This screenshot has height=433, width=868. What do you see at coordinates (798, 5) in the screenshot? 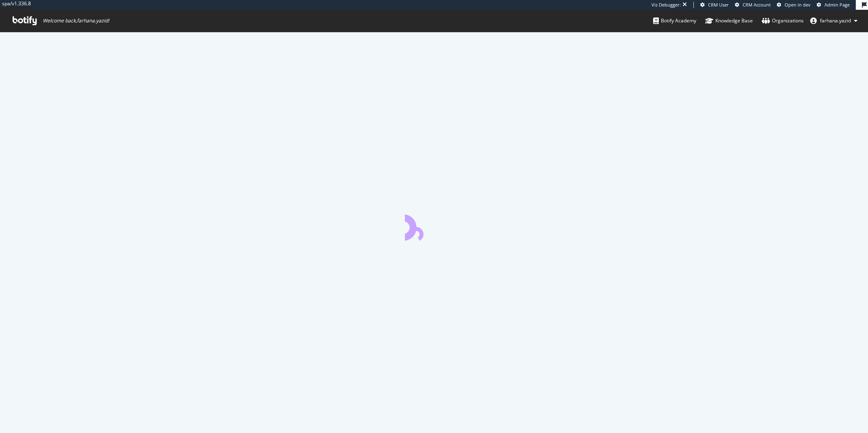
I see `span: Open in dev` at bounding box center [798, 5].